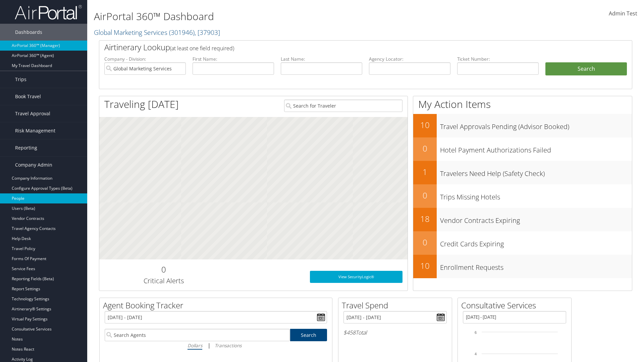 Image resolution: width=644 pixels, height=362 pixels. Describe the element at coordinates (535, 172) in the screenshot. I see `h3: Travelers Need Help (Safety Check)` at that location.